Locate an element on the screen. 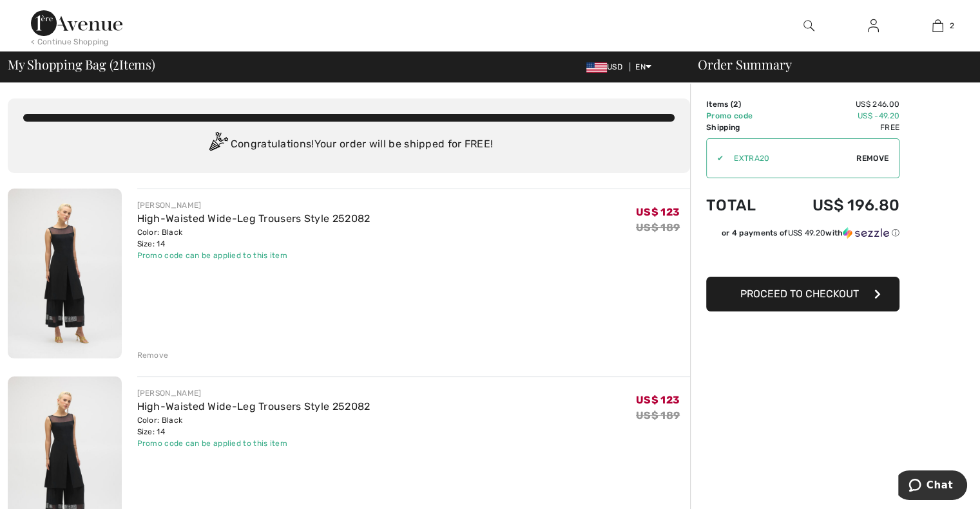 Image resolution: width=980 pixels, height=509 pixels. img: My Bag is located at coordinates (937, 26).